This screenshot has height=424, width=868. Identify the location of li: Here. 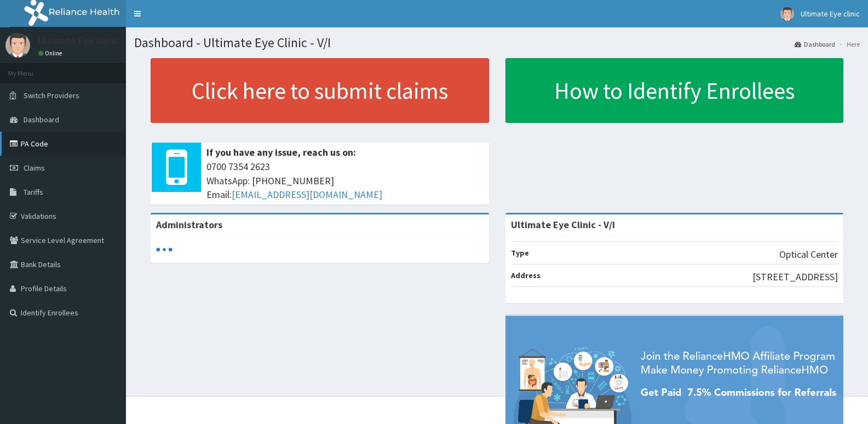
(848, 44).